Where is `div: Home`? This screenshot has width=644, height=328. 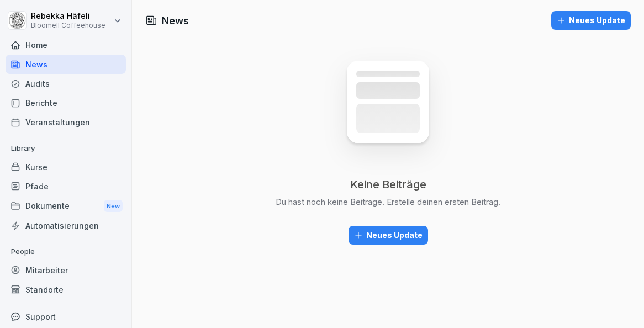
div: Home is located at coordinates (66, 45).